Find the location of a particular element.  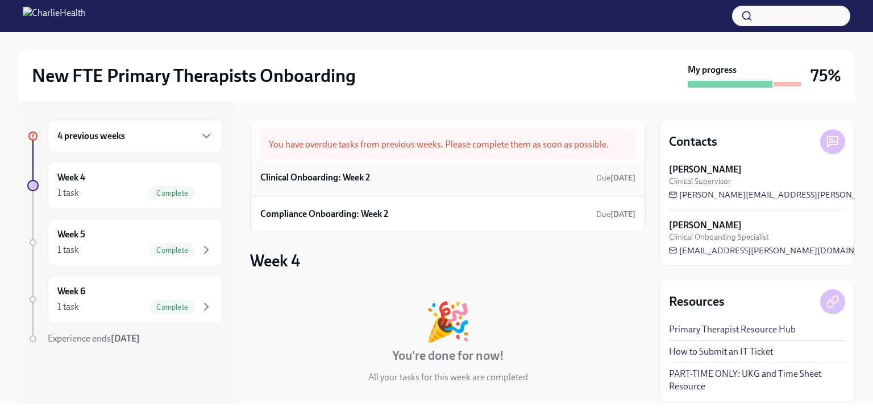

p: All your tasks for this week are completed is located at coordinates (448, 377).